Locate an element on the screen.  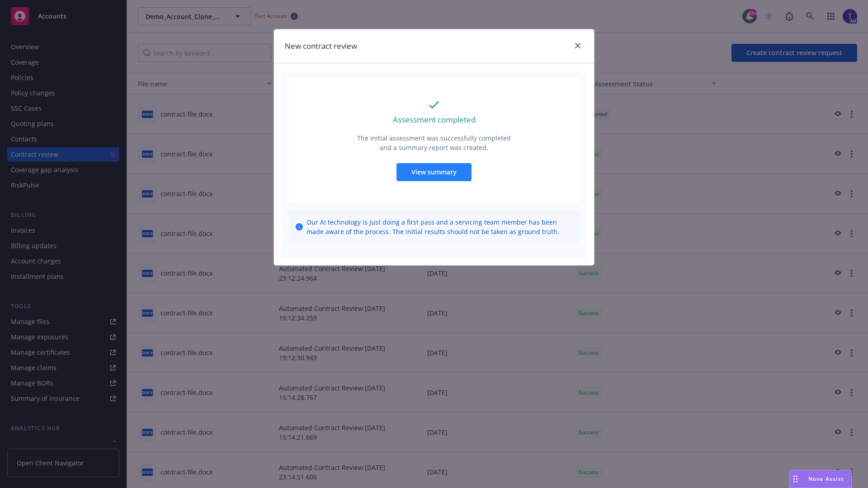
h1: New contract review is located at coordinates (321, 46).